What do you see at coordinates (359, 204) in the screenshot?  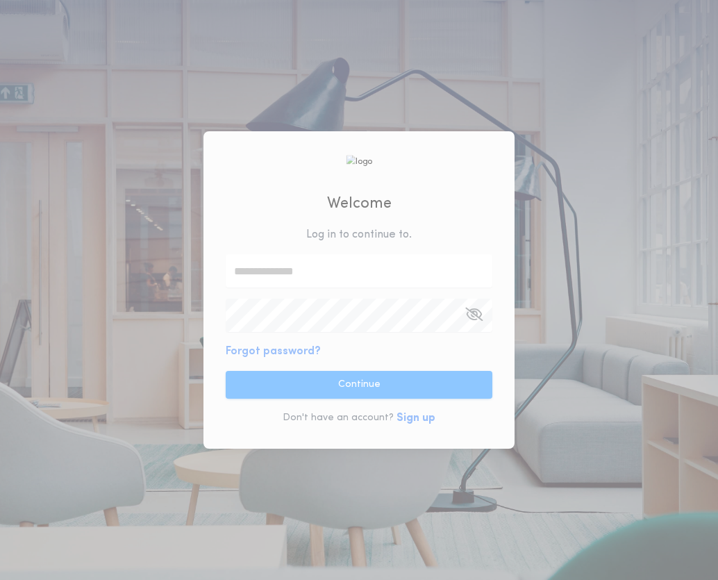 I see `h2: Welcome` at bounding box center [359, 204].